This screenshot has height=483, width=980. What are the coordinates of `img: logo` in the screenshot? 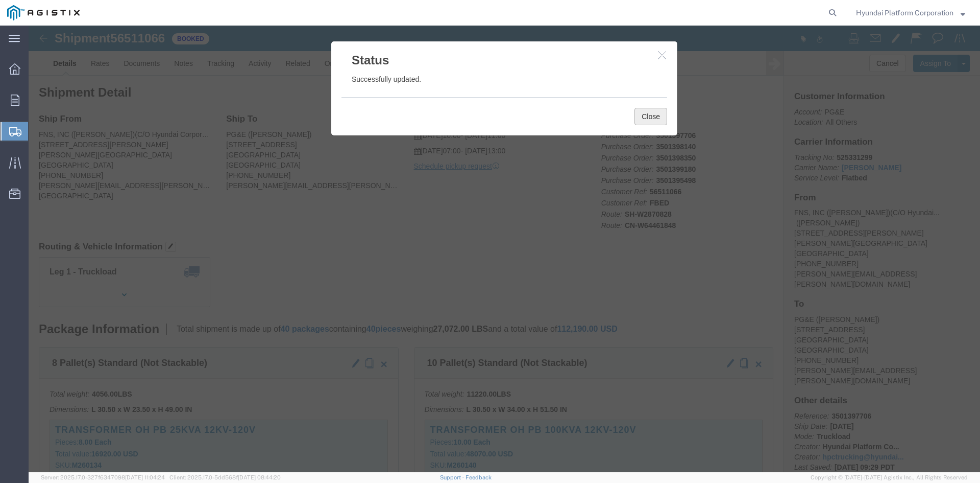 It's located at (43, 13).